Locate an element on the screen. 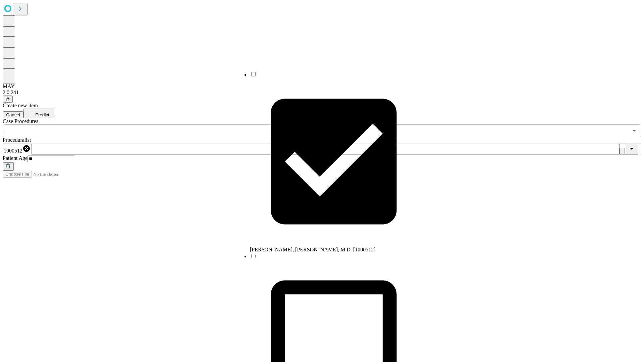 The width and height of the screenshot is (644, 362). span: Patient Age is located at coordinates (15, 158).